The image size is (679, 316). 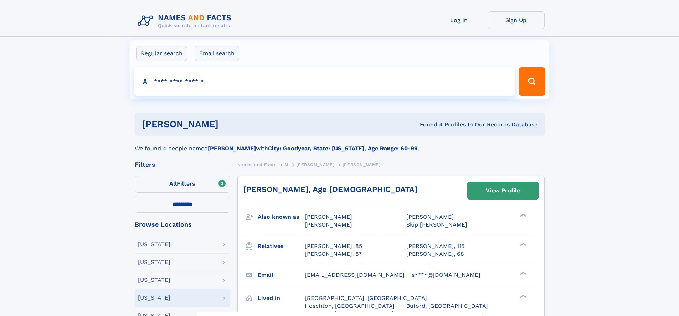 I want to click on div: We found 4 people named with ., so click(x=340, y=144).